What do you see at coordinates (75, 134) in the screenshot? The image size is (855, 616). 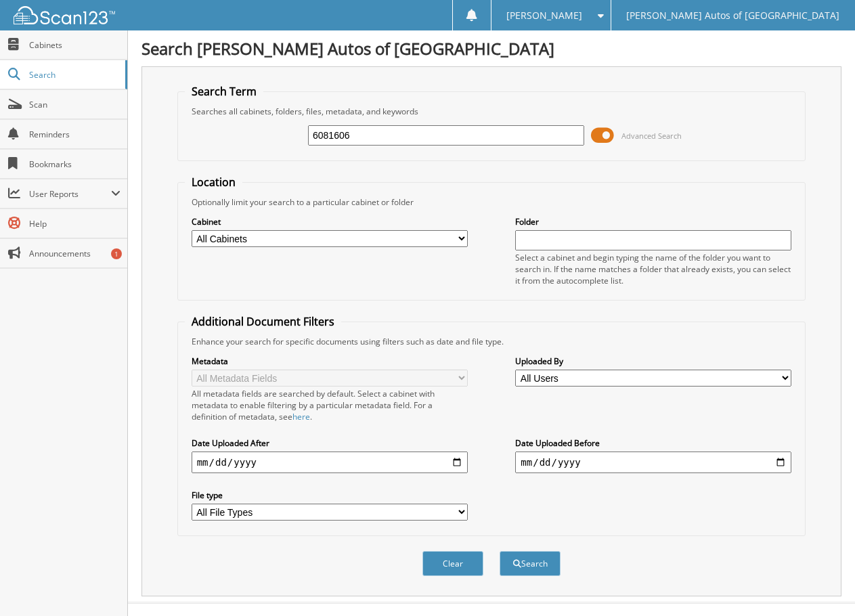 I see `span: Reminders` at bounding box center [75, 134].